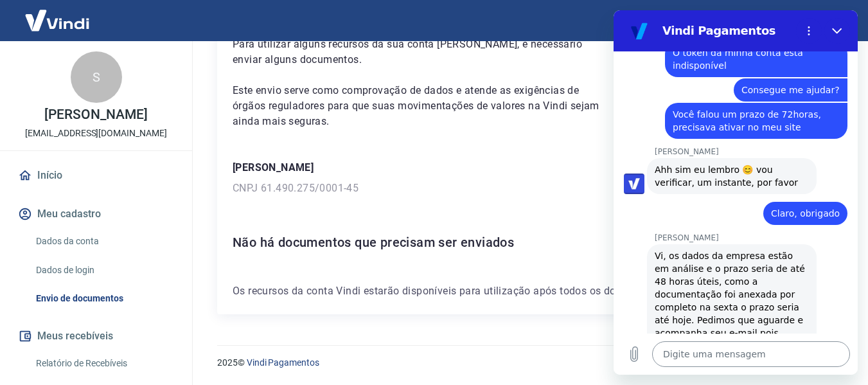  Describe the element at coordinates (104, 363) in the screenshot. I see `a: Relatório de Recebíveis` at that location.